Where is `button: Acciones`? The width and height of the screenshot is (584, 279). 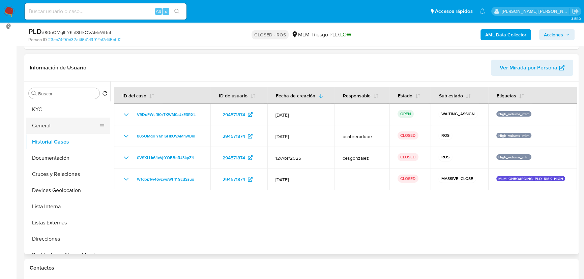 button: Acciones is located at coordinates (557, 35).